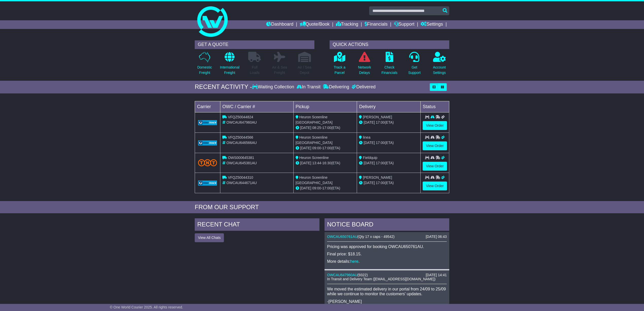 The height and width of the screenshot is (311, 644). Describe the element at coordinates (340, 70) in the screenshot. I see `p: Track a Parcel` at that location.